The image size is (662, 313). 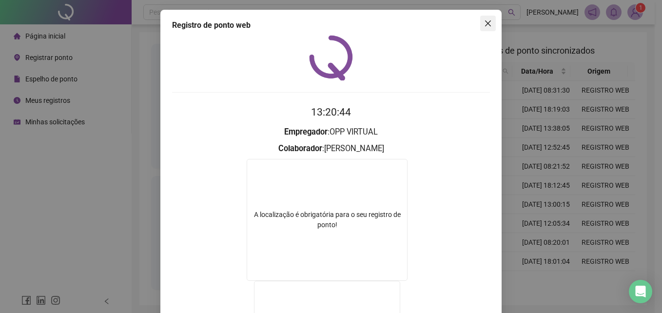 I want to click on div: Open Intercom Messenger, so click(x=641, y=292).